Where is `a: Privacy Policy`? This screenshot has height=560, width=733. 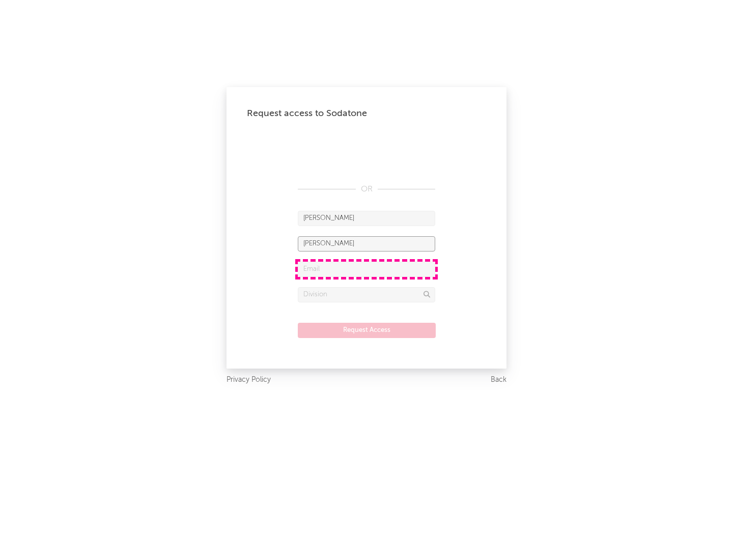
a: Privacy Policy is located at coordinates (248, 379).